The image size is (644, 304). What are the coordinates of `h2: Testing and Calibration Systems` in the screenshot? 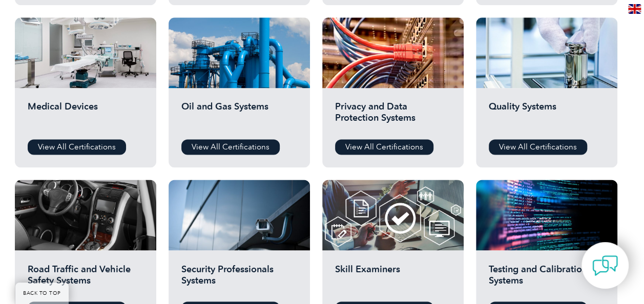 It's located at (546, 278).